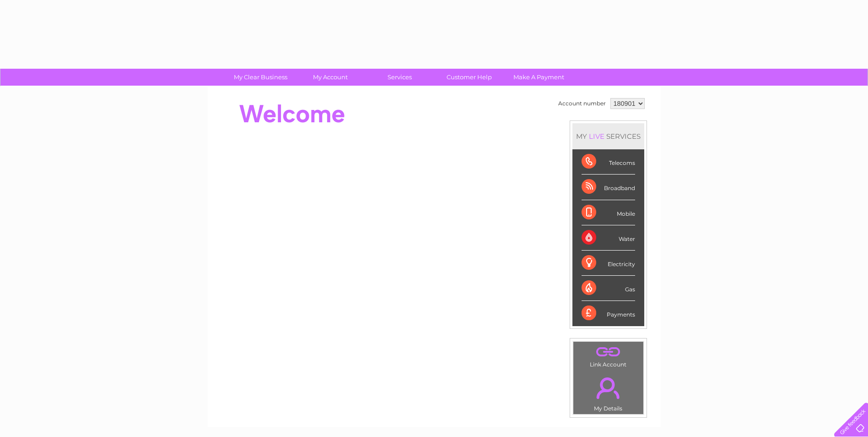 The width and height of the screenshot is (868, 437). Describe the element at coordinates (608, 355) in the screenshot. I see `td: Link Account` at that location.